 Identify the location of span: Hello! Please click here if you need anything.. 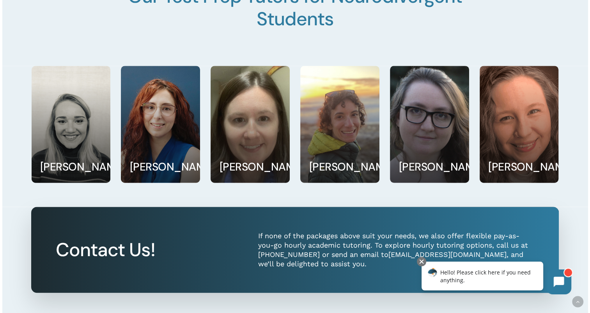
(72, 21).